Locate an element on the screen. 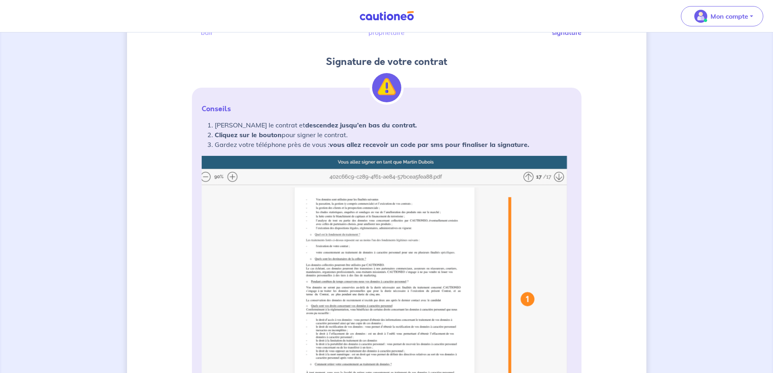 This screenshot has width=773, height=373. li: Gardez votre téléphone près de vous : is located at coordinates (393, 144).